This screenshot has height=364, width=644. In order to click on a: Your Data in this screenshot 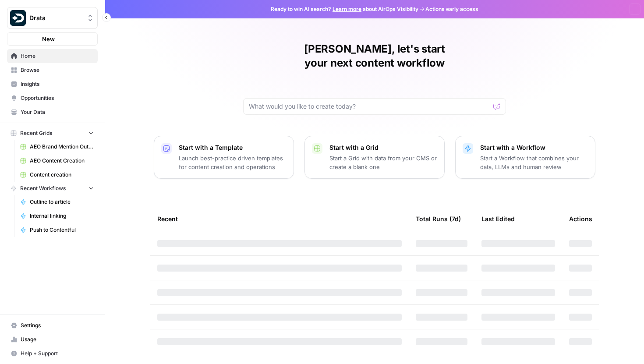, I will do `click(52, 112)`.